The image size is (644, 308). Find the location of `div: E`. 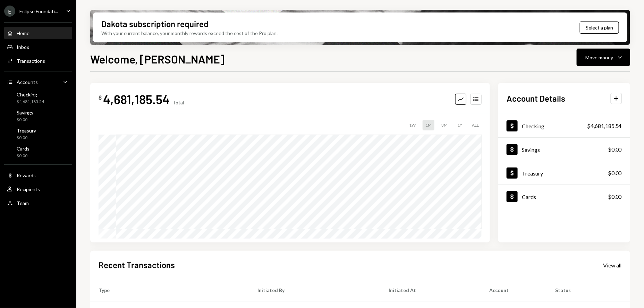

div: E is located at coordinates (10, 11).